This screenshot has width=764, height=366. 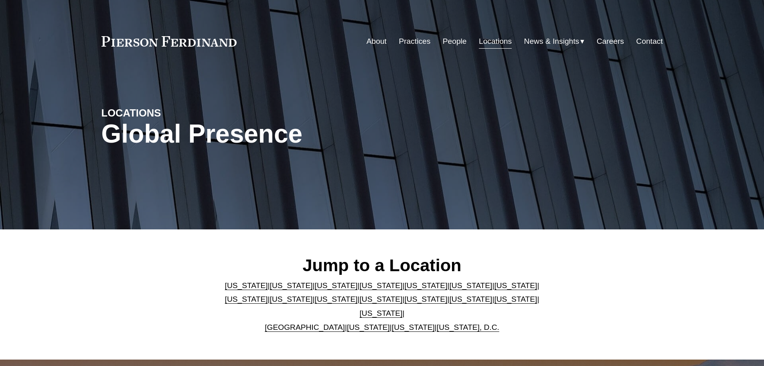 What do you see at coordinates (554, 41) in the screenshot?
I see `a: folder dropdown` at bounding box center [554, 41].